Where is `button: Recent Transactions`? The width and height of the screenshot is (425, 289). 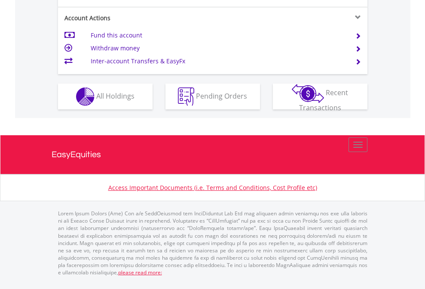 button: Recent Transactions is located at coordinates (320, 96).